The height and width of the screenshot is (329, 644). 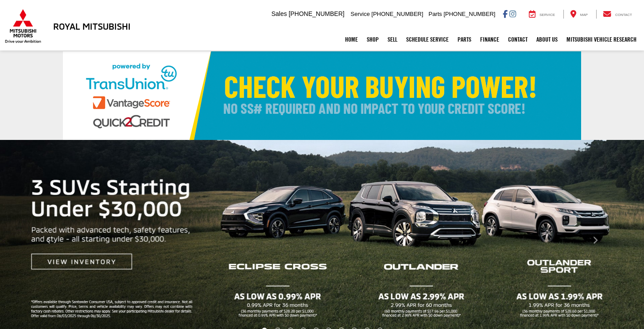 I want to click on a: Service, so click(x=542, y=15).